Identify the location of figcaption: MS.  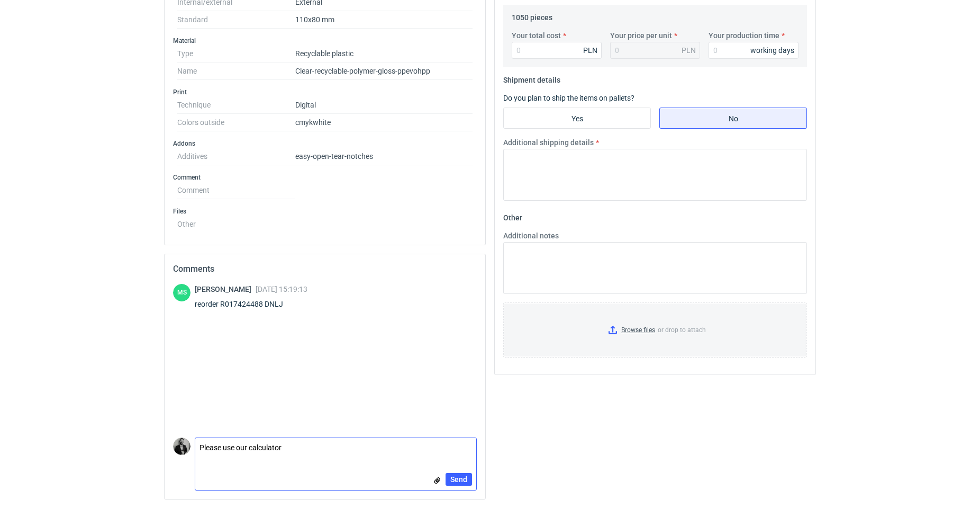
(181, 293).